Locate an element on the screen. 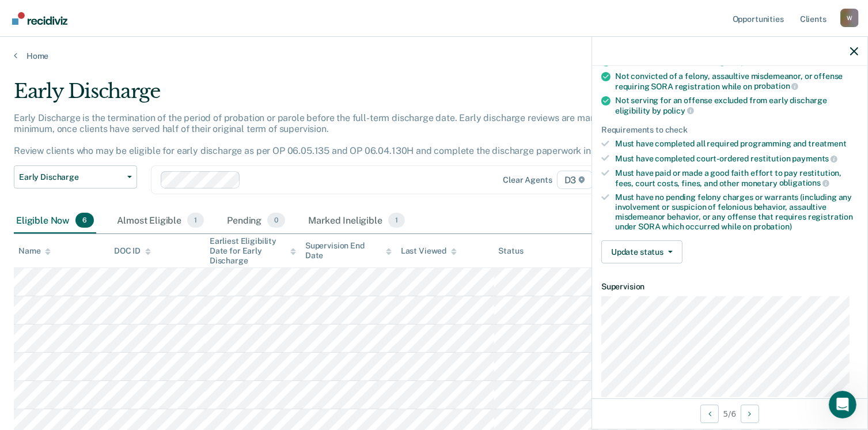 The image size is (868, 430). span: payments is located at coordinates (815, 159).